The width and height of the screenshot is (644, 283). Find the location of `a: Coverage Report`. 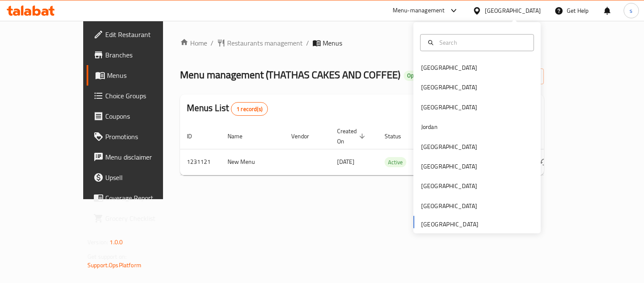

a: Coverage Report is located at coordinates (138, 198).